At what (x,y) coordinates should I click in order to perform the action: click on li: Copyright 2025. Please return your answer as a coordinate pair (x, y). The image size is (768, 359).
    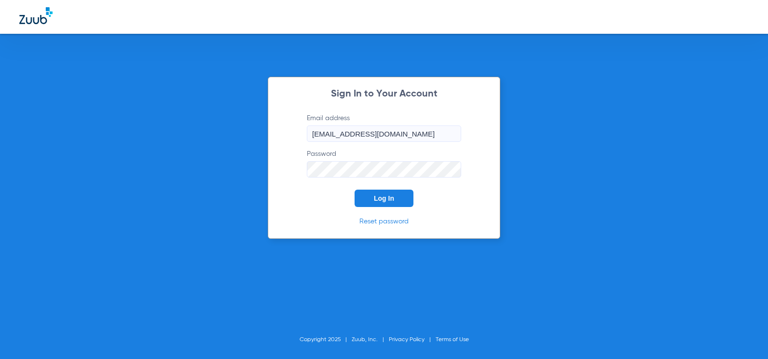
    Looking at the image, I should click on (326, 340).